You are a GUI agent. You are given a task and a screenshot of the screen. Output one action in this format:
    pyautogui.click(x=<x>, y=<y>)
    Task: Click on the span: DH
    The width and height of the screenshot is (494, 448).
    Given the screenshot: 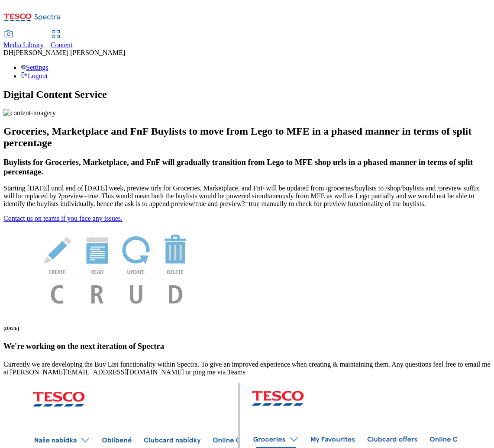 What is the action you would take?
    pyautogui.click(x=8, y=53)
    